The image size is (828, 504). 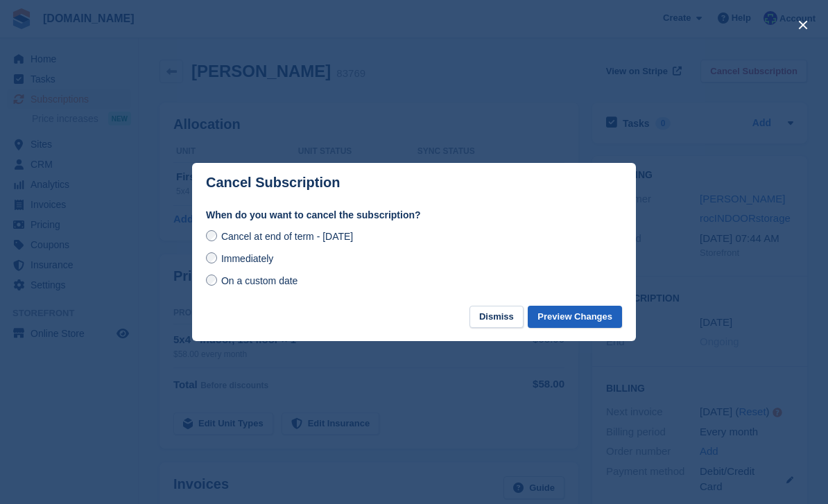 I want to click on span: Immediately, so click(x=247, y=259).